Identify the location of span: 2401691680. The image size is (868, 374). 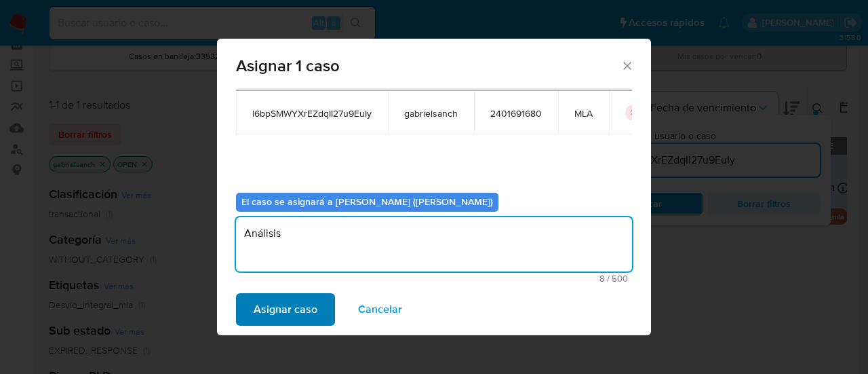
(517, 114).